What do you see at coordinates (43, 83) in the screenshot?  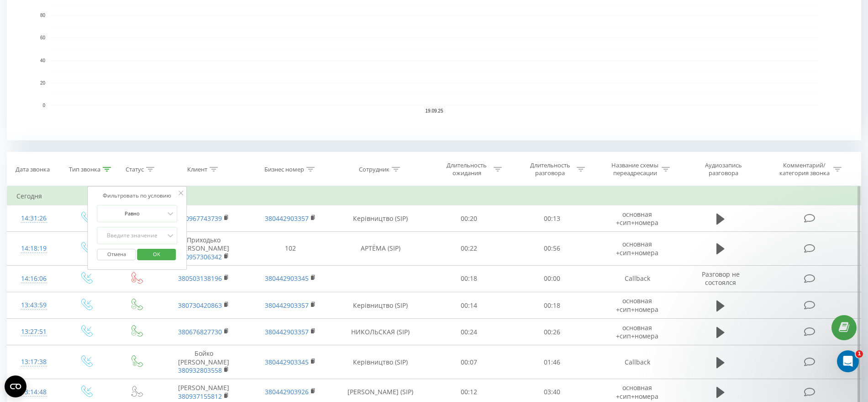 I see `text: 20` at bounding box center [43, 83].